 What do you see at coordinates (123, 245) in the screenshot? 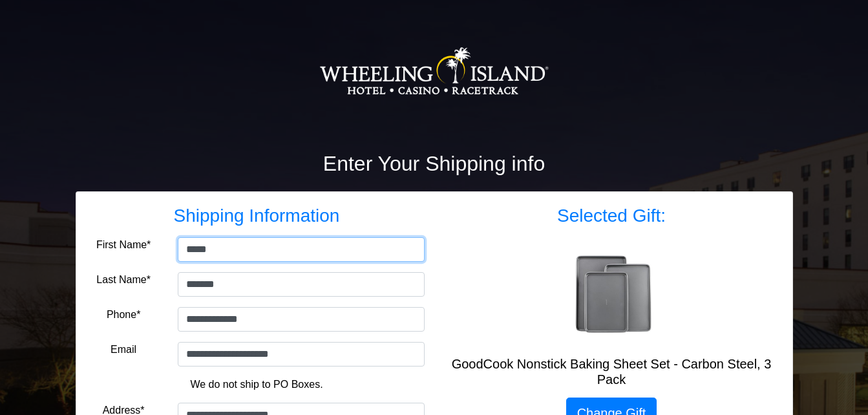
I see `label: First Name*` at bounding box center [123, 245].